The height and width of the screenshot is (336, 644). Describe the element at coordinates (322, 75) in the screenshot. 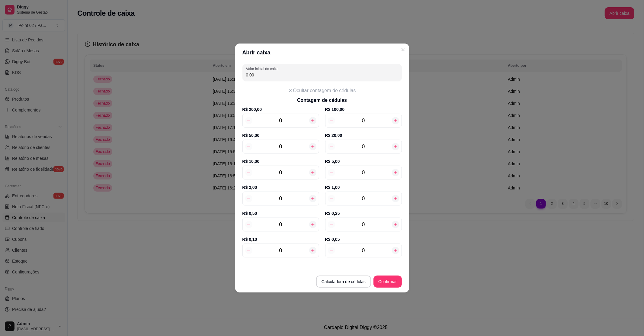

I see `input: Valor inicial do caixa` at that location.